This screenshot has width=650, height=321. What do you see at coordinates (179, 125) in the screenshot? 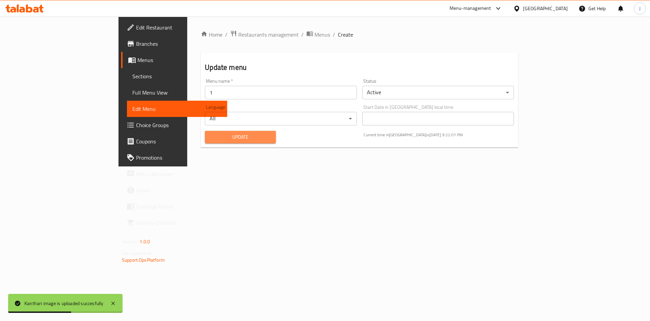
I see `span: Choice Groups` at bounding box center [179, 125].